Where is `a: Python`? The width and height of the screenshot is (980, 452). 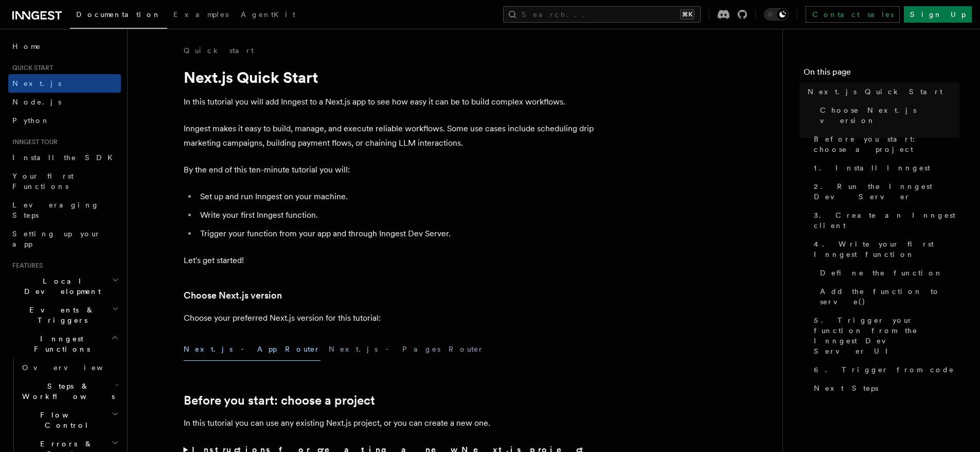
a: Python is located at coordinates (64, 121).